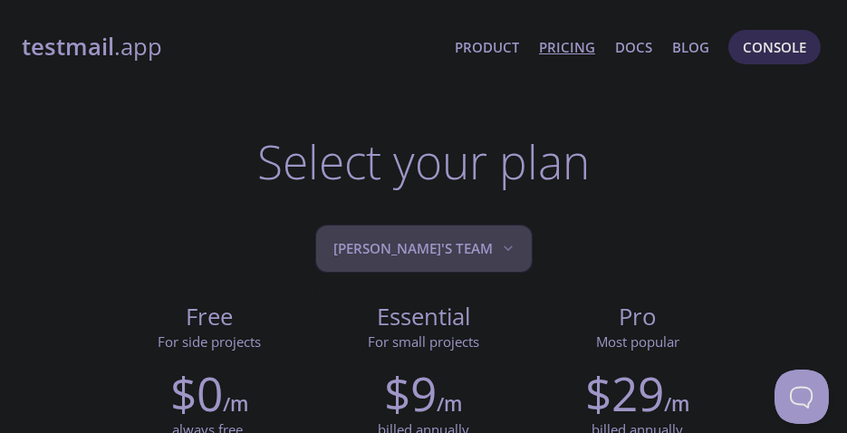  What do you see at coordinates (775, 47) in the screenshot?
I see `span: Console` at bounding box center [775, 47].